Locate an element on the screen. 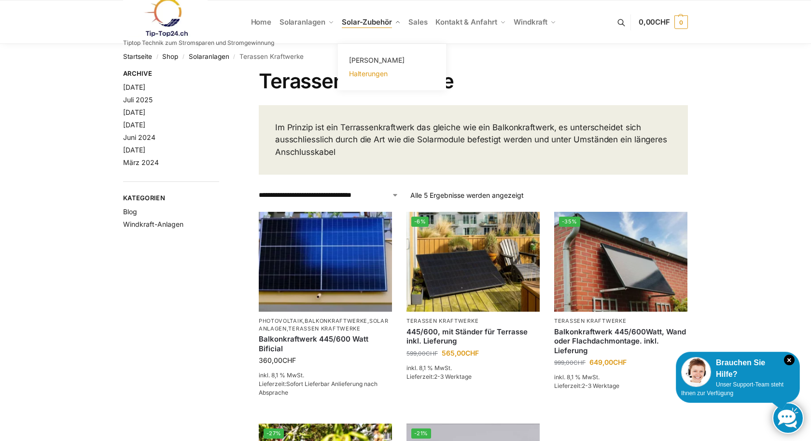 Image resolution: width=811 pixels, height=441 pixels. a: Windkraft is located at coordinates (535, 22).